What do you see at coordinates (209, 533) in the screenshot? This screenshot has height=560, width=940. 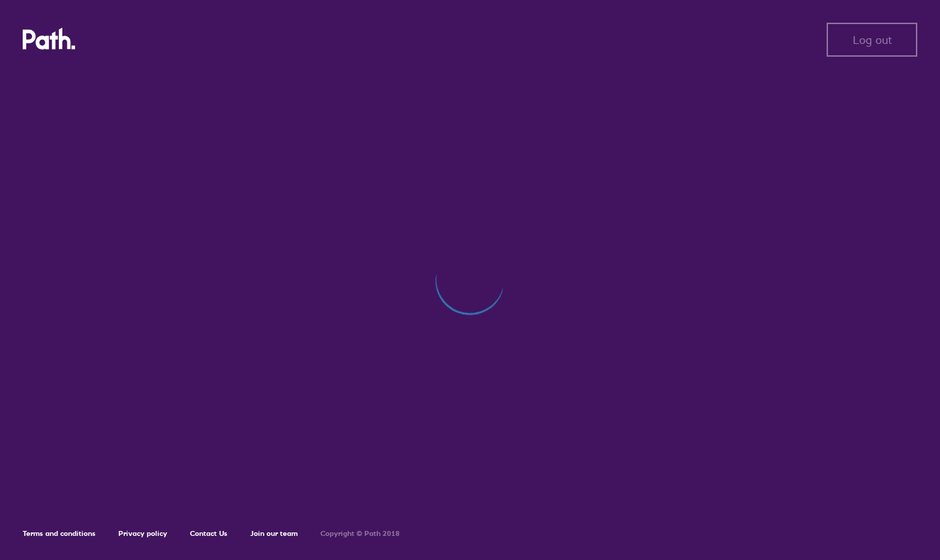 I see `a: Contact Us` at bounding box center [209, 533].